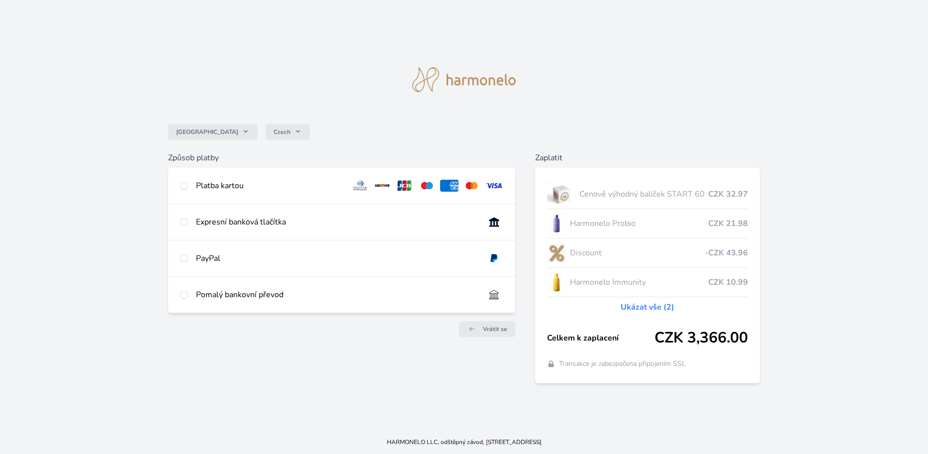 The width and height of the screenshot is (928, 454). What do you see at coordinates (449, 186) in the screenshot?
I see `img: amex.svg` at bounding box center [449, 186].